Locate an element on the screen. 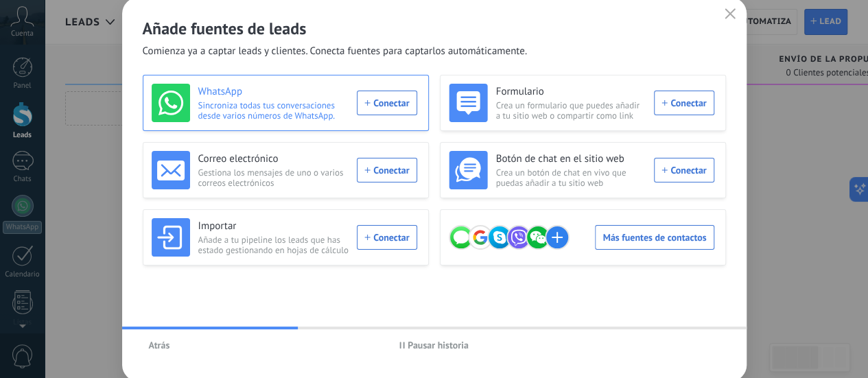 This screenshot has width=868, height=378. span: Crea un formulario que puedes añadir a tu sitio web o compartir como link is located at coordinates (571, 111).